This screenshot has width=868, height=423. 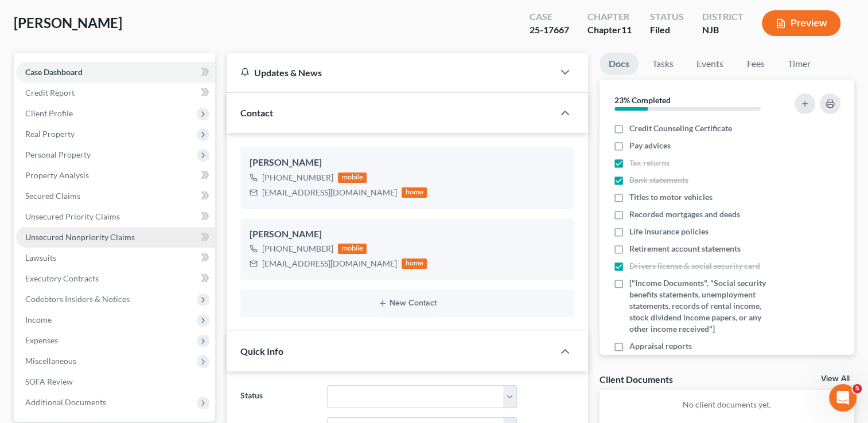 What do you see at coordinates (80, 237) in the screenshot?
I see `span: Unsecured Nonpriority Claims` at bounding box center [80, 237].